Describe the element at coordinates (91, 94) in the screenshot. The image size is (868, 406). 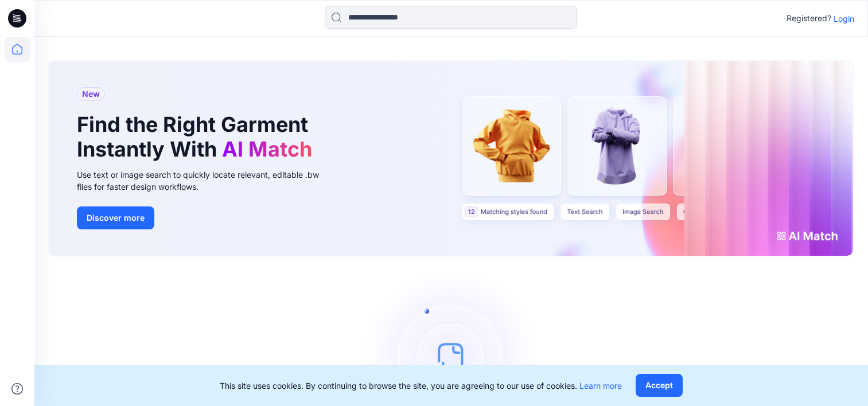
I see `span: New` at that location.